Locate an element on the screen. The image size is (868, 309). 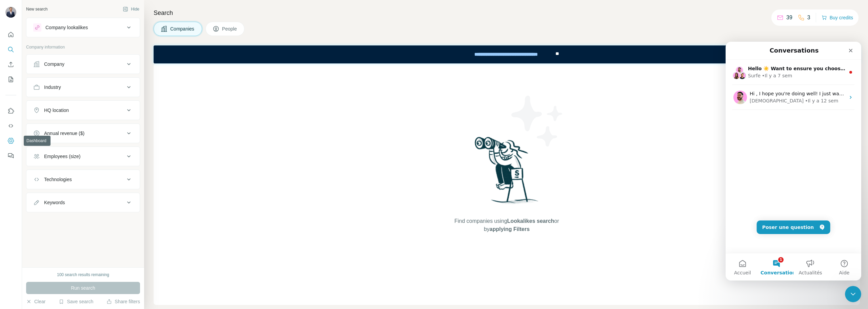
span: Conversations is located at coordinates (54, 231).